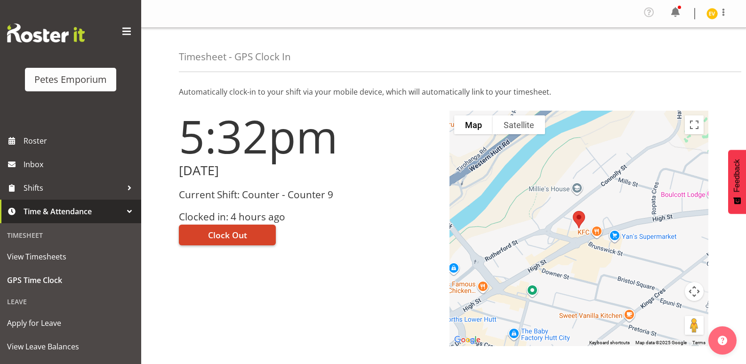 The height and width of the screenshot is (364, 746). I want to click on p: Automatically clock-in to your shift via your mobile device, which will automatically link to you..., so click(443, 92).